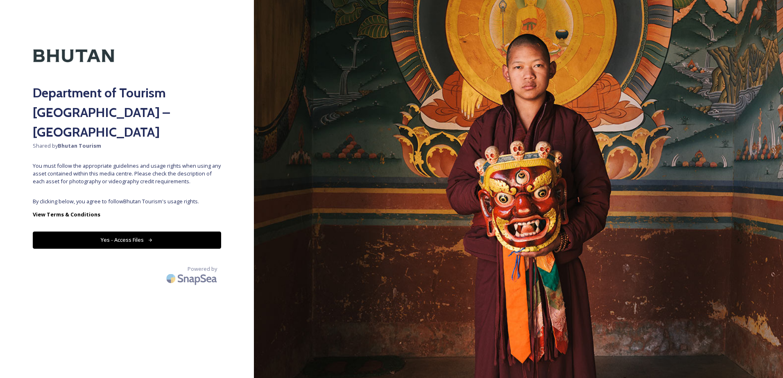 Image resolution: width=783 pixels, height=378 pixels. I want to click on img: SnapSea Logo, so click(192, 278).